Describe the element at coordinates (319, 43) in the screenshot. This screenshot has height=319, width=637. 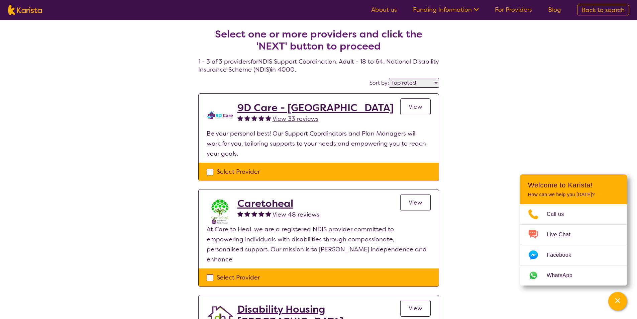
I see `h4: 1 - 3 of 3 providers for NDIS Support Coordination , Adult - 18 to 64 , National Disability Insur...` at that location.